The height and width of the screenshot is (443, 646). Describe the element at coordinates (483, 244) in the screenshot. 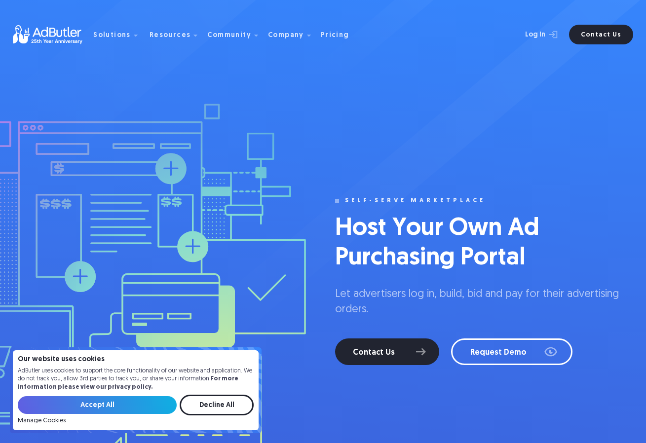

I see `h1: Host Your Own Ad Purchasing Portal` at that location.